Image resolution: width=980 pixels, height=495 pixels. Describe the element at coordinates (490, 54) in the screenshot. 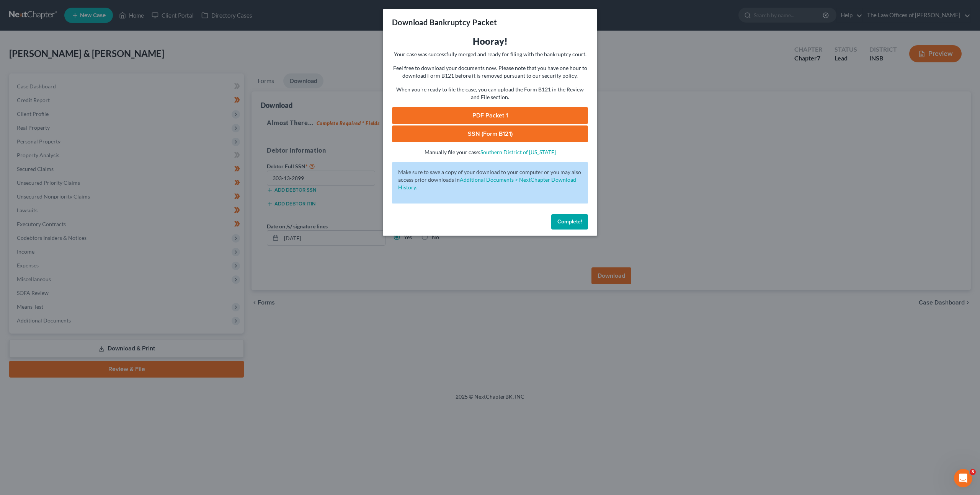

I see `p: Your case was successfully merged and ready for filing with the bankruptcy court.` at that location.